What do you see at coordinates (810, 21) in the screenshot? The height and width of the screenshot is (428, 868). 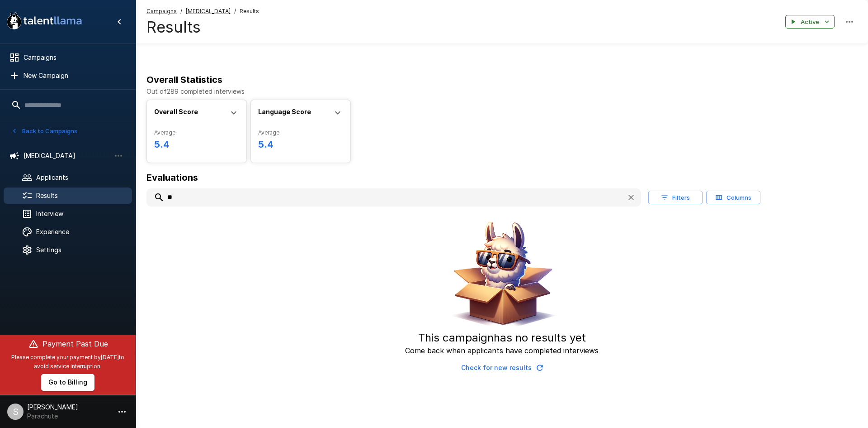 I see `button: Active` at bounding box center [810, 21].